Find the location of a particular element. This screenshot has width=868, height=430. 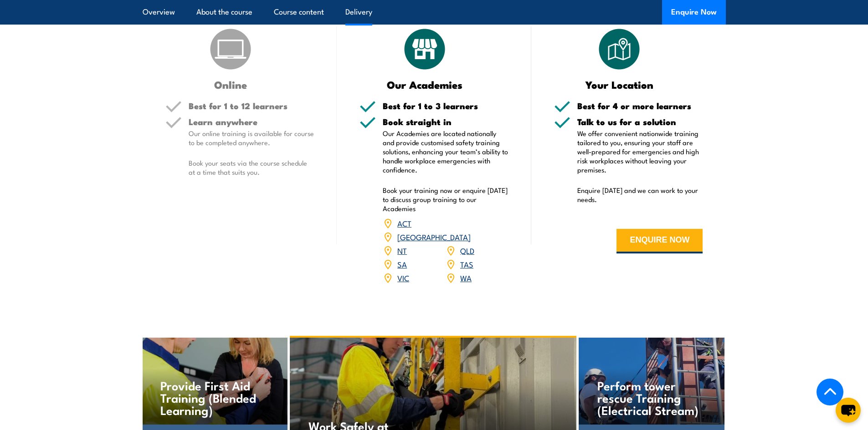

a: QLD is located at coordinates (467, 250).